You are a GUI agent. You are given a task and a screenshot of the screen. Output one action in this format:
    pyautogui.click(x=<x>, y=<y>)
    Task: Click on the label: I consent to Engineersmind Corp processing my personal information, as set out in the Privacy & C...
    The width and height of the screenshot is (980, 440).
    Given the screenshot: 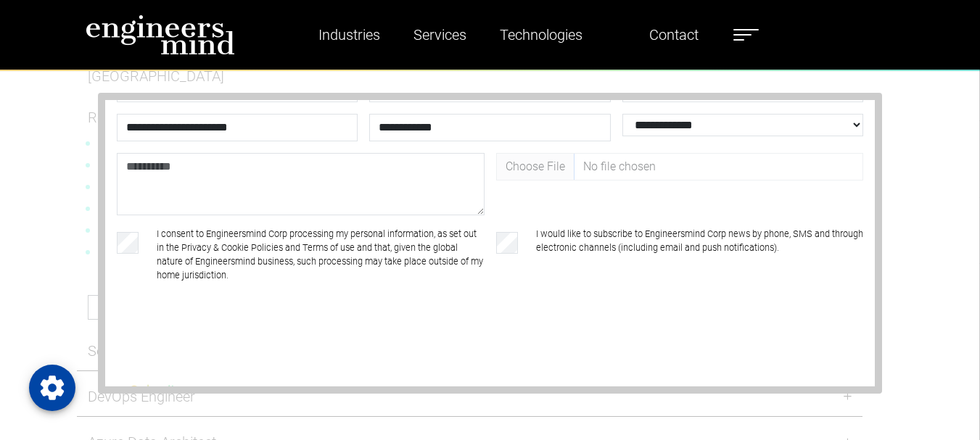 What is the action you would take?
    pyautogui.click(x=320, y=254)
    